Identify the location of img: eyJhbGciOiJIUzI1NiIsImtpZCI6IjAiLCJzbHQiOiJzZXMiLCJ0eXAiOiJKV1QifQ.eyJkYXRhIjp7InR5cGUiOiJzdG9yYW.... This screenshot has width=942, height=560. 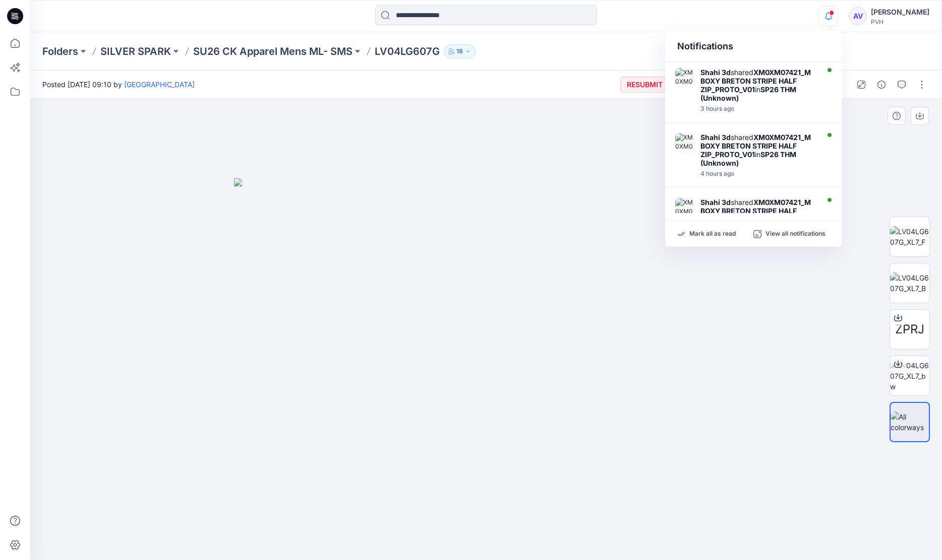
(486, 369).